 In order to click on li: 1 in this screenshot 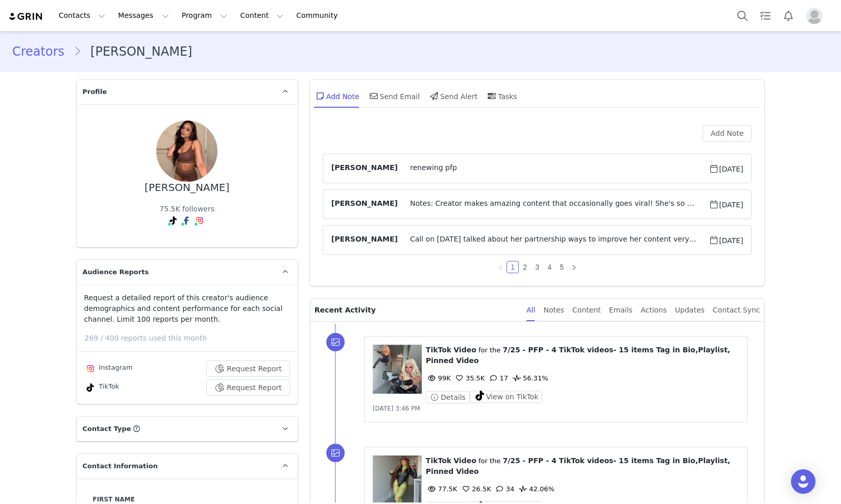, I will do `click(513, 267)`.